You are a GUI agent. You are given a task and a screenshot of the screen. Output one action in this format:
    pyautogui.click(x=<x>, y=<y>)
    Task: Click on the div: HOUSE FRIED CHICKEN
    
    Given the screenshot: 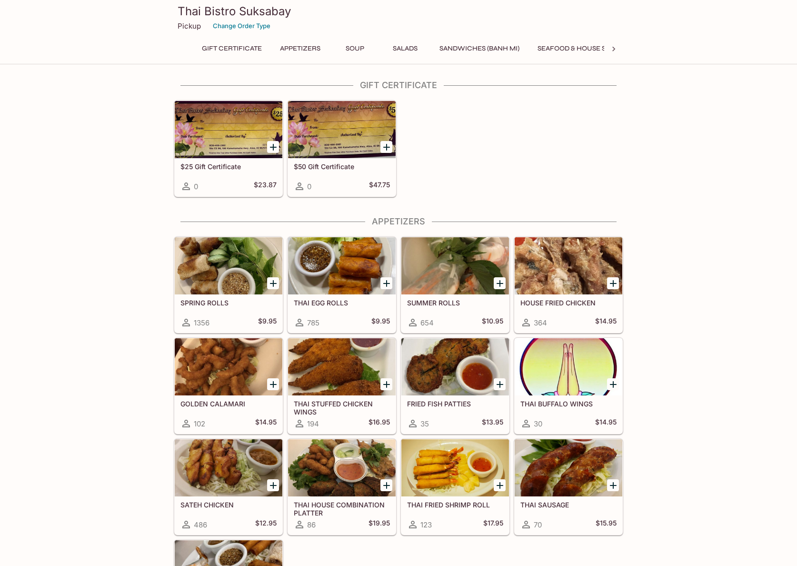 What is the action you would take?
    pyautogui.click(x=568, y=266)
    